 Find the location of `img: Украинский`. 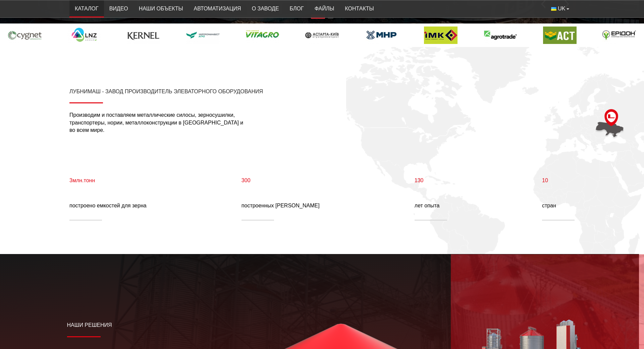

img: Украинский is located at coordinates (554, 9).